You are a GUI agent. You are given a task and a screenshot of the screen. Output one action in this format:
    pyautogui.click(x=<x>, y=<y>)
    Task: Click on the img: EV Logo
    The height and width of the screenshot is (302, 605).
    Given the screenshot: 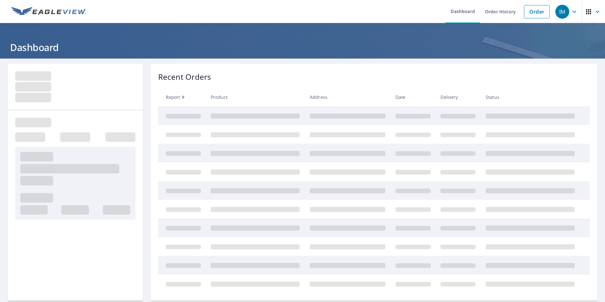 What is the action you would take?
    pyautogui.click(x=49, y=12)
    